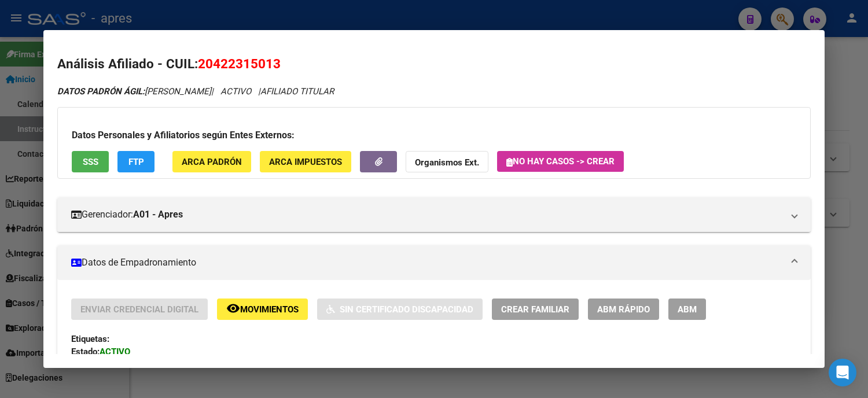 The width and height of the screenshot is (868, 398). I want to click on strong: Etiquetas:, so click(90, 339).